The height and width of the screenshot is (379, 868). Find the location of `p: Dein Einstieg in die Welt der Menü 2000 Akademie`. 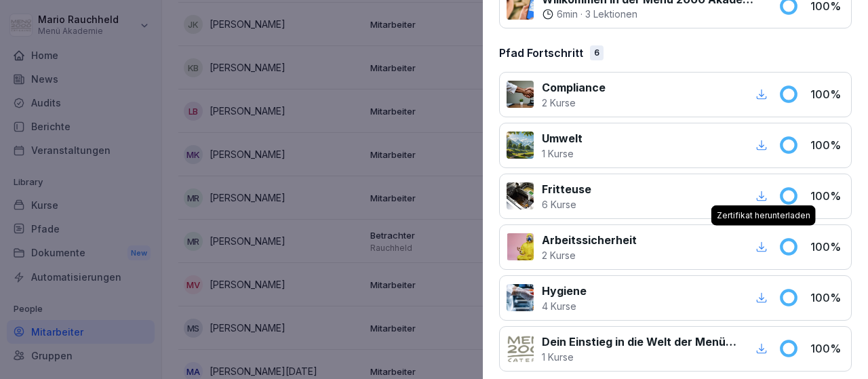

p: Dein Einstieg in die Welt der Menü 2000 Akademie is located at coordinates (639, 342).